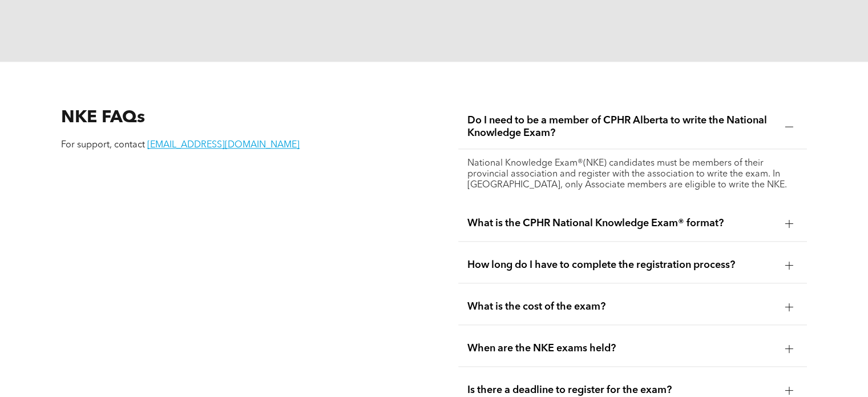 Image resolution: width=868 pixels, height=397 pixels. What do you see at coordinates (622, 307) in the screenshot?
I see `span: What is the cost of the exam?` at bounding box center [622, 307].